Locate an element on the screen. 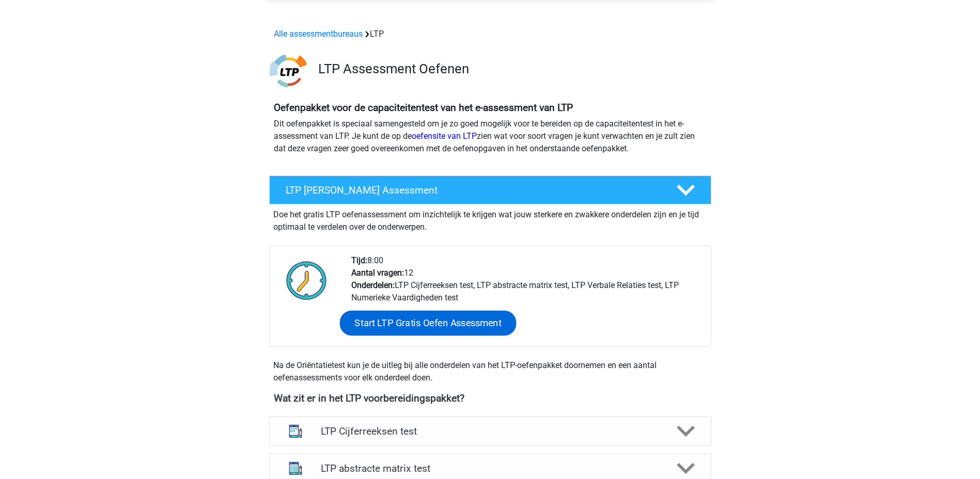  p: Dit oefenpakket is speciaal samengesteld om je zo goed mogelijk voor te bereiden op de capaciteit... is located at coordinates (490, 136).